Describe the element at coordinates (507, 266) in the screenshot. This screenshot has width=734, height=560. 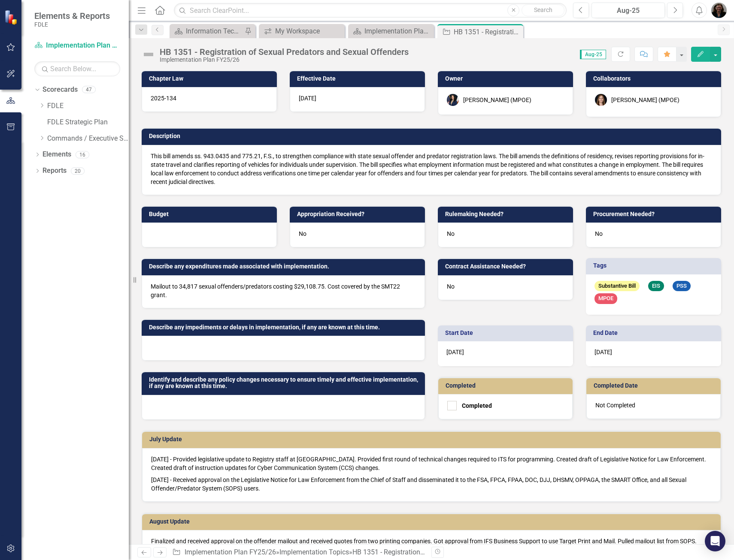
I see `h3: Contract Assistance Needed?` at that location.